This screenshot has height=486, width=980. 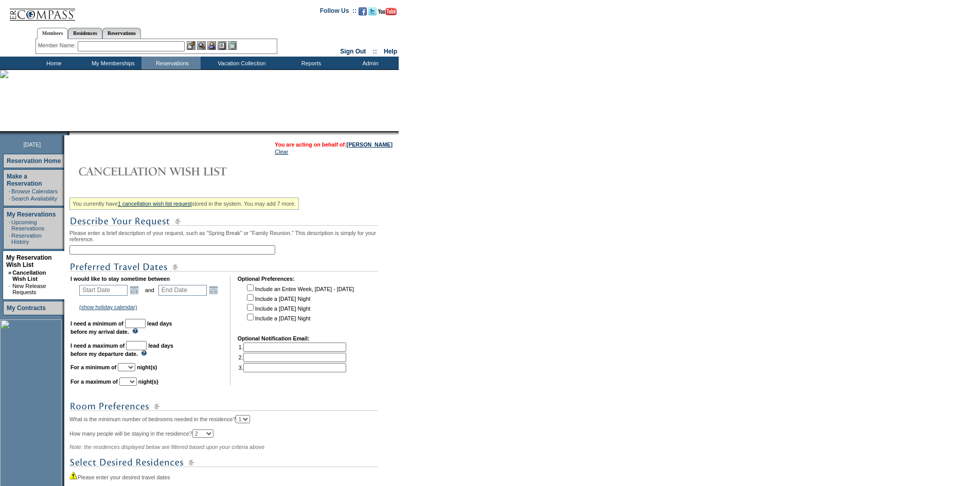 What do you see at coordinates (338, 12) in the screenshot?
I see `td: Follow Us ::` at bounding box center [338, 12].